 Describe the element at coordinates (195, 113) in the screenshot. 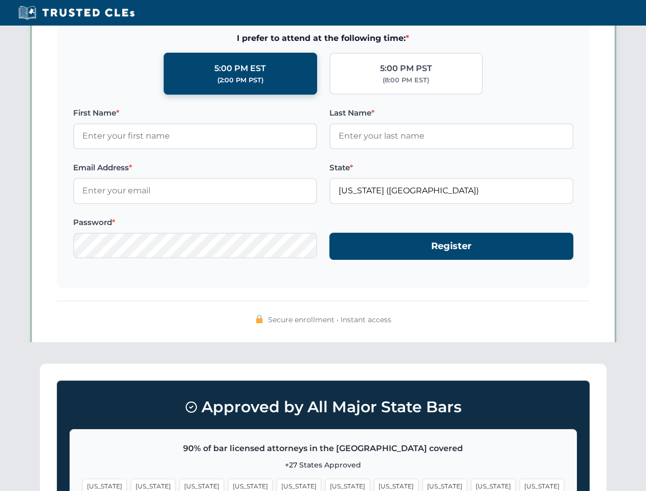

I see `label: First Name` at that location.